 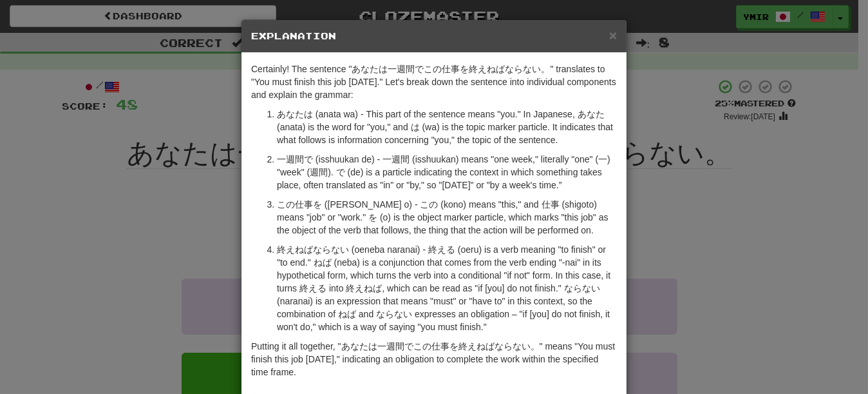 What do you see at coordinates (434, 36) in the screenshot?
I see `h5: Explanation` at bounding box center [434, 36].